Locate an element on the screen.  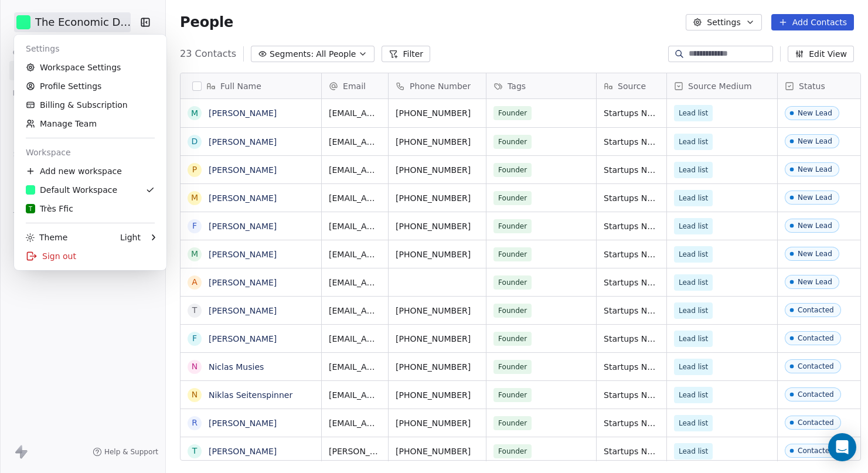
a: Billing & Subscription is located at coordinates (90, 105).